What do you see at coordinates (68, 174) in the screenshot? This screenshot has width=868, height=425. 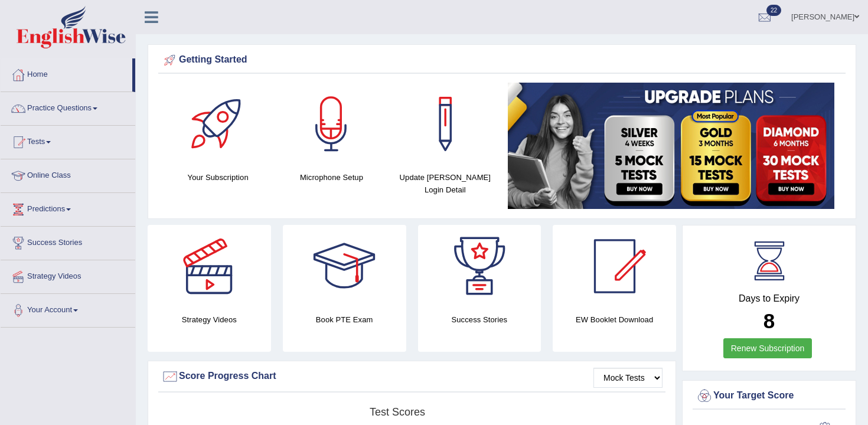 I see `a: Online Class` at bounding box center [68, 174].